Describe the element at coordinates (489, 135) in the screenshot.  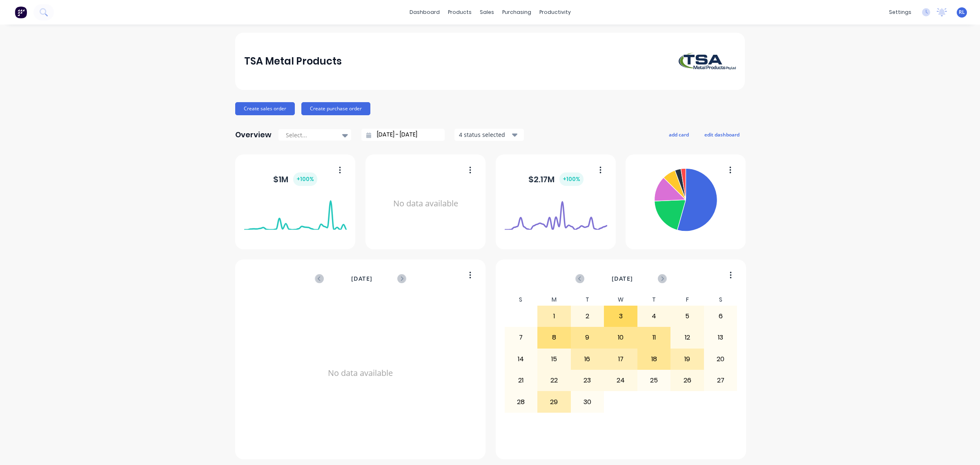
I see `button: 4 status selected` at that location.